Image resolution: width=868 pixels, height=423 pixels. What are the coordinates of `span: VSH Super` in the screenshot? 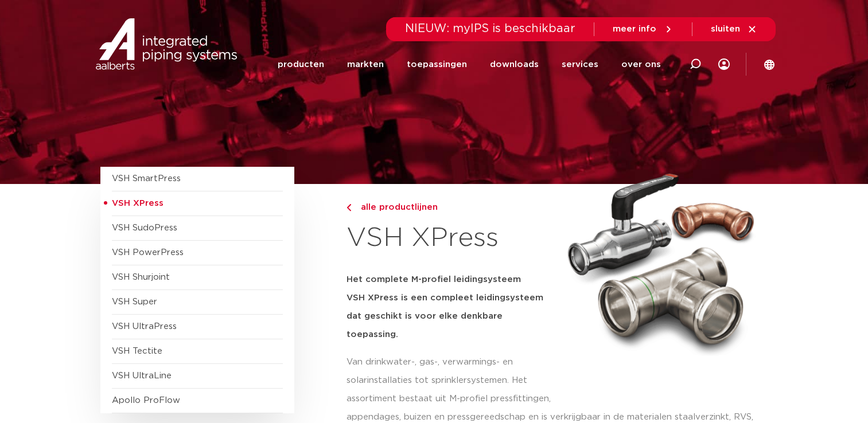 It's located at (134, 302).